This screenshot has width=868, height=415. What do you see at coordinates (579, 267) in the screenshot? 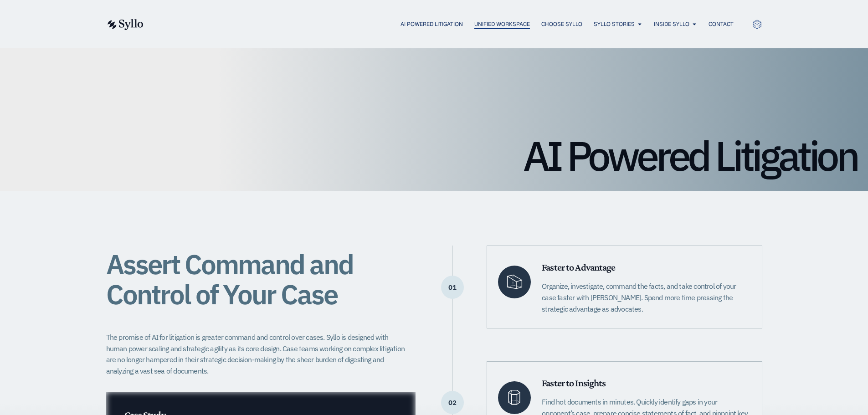
I see `span: Faster to Advantage` at bounding box center [579, 267].